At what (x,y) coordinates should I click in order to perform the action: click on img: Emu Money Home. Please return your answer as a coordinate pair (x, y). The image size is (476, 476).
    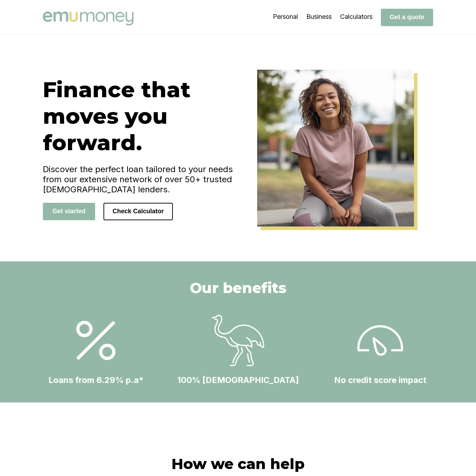
    Looking at the image, I should click on (335, 148).